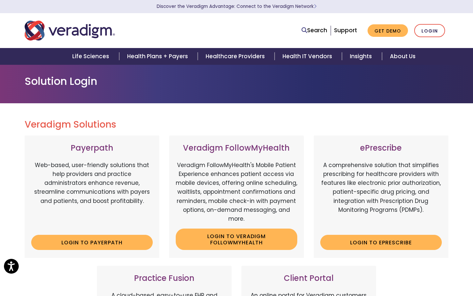 Image resolution: width=473 pixels, height=296 pixels. What do you see at coordinates (92, 148) in the screenshot?
I see `h3: Payerpath` at bounding box center [92, 148].